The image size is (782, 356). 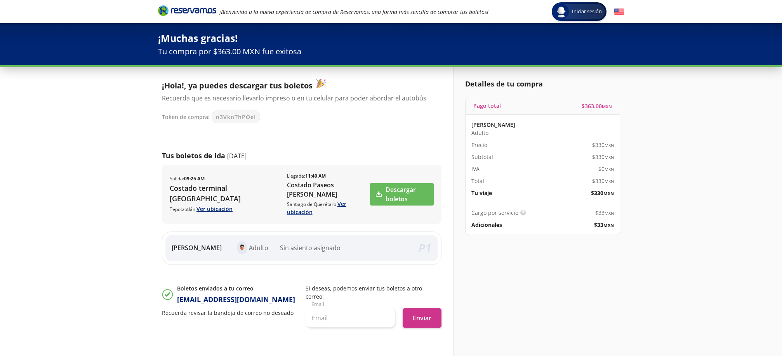 What do you see at coordinates (478, 181) in the screenshot?
I see `p: Total` at bounding box center [478, 181].